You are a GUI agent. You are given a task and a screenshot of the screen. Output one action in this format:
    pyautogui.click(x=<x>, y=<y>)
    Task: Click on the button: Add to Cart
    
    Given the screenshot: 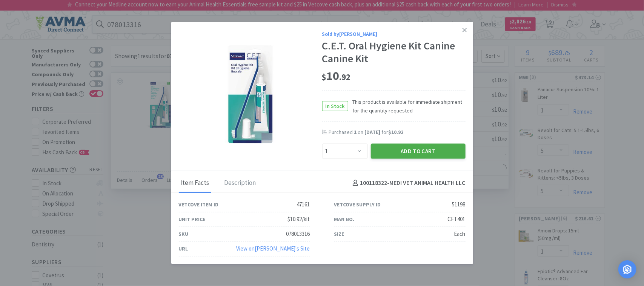 What is the action you would take?
    pyautogui.click(x=418, y=151)
    